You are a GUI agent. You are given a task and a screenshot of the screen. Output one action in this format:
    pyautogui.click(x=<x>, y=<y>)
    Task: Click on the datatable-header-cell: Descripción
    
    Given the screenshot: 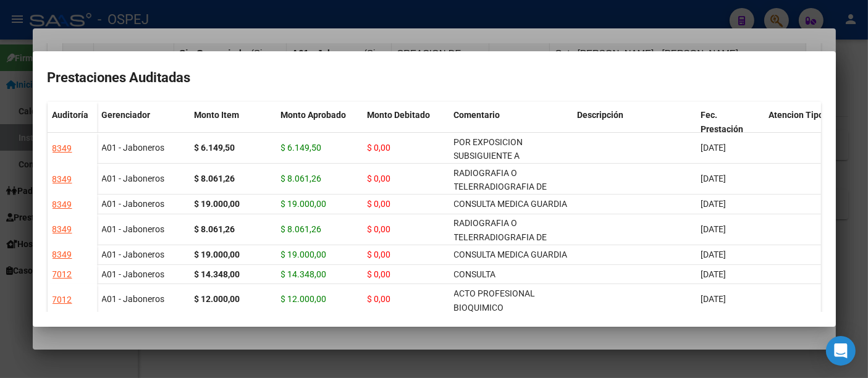 What is the action you would take?
    pyautogui.click(x=634, y=128)
    